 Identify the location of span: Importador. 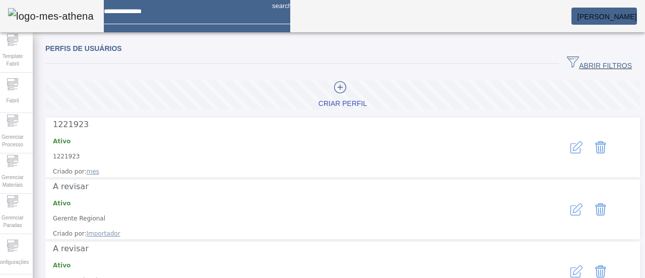
(103, 233).